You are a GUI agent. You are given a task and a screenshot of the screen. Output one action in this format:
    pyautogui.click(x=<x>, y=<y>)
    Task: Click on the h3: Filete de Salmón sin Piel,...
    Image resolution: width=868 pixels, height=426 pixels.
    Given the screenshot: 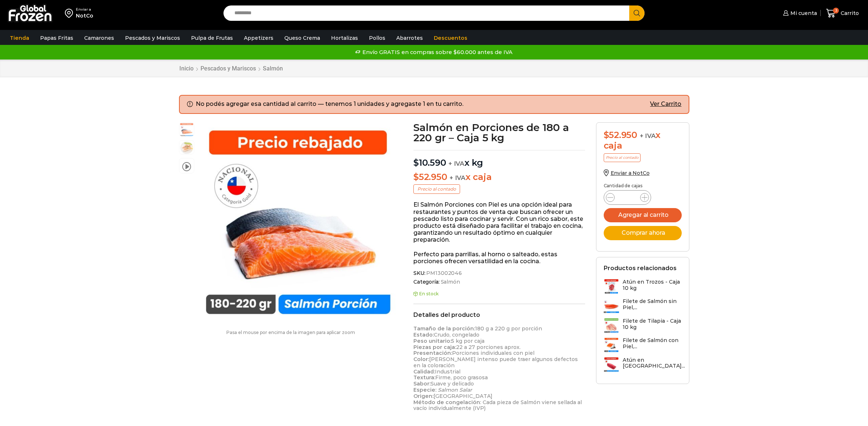 What is the action you would take?
    pyautogui.click(x=652, y=304)
    